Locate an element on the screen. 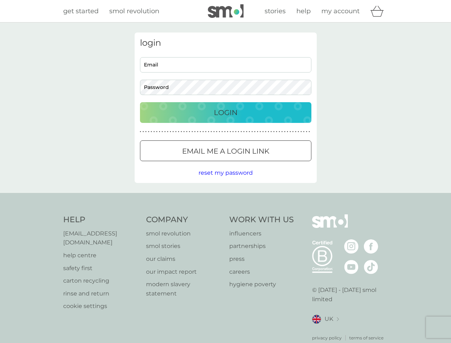 The width and height of the screenshot is (451, 343). button: Login is located at coordinates (226, 112).